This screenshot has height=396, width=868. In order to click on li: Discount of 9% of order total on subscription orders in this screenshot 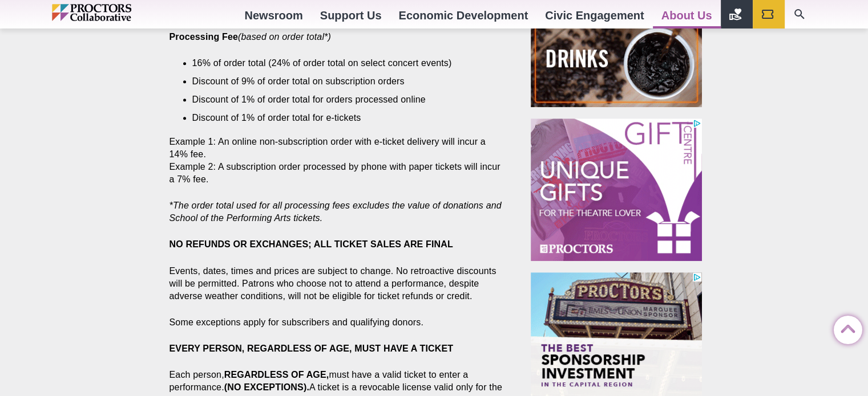, I will do `click(340, 82)`.